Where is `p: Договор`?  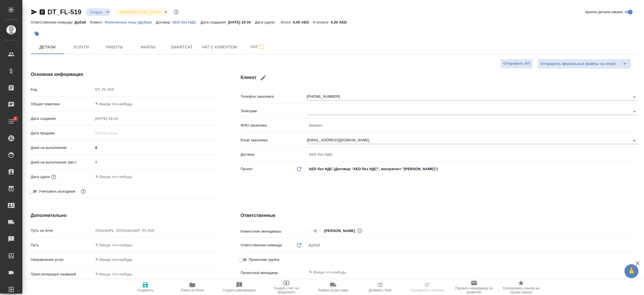 p: Договор is located at coordinates (274, 155).